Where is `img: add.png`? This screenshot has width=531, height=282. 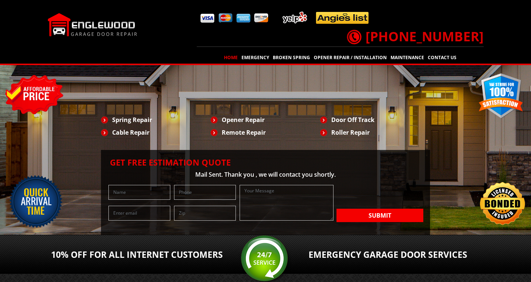 img: add.png is located at coordinates (326, 18).